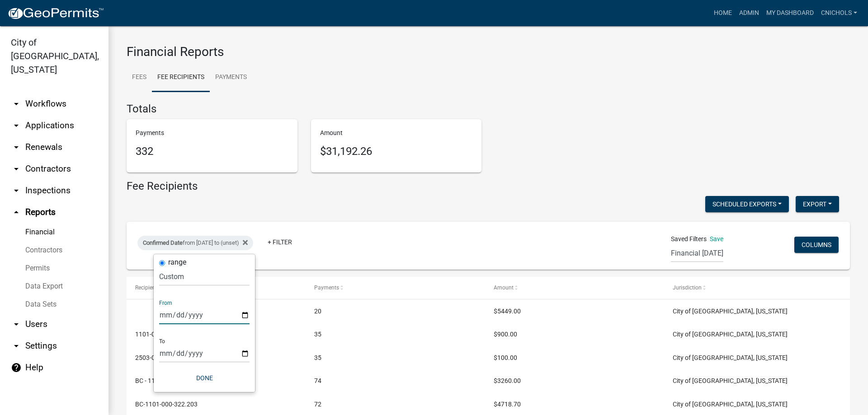 This screenshot has height=415, width=868. Describe the element at coordinates (396, 152) in the screenshot. I see `h5: $31,192.26` at that location.